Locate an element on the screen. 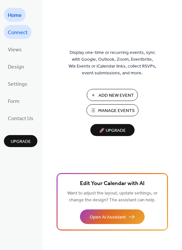 The image size is (182, 250). a: Connect is located at coordinates (18, 32).